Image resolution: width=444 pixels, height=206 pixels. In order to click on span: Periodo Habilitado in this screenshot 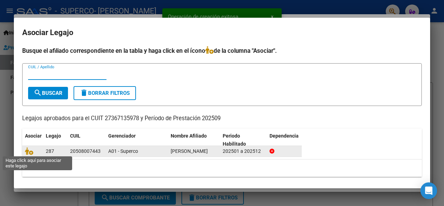, I will do `click(234, 140)`.